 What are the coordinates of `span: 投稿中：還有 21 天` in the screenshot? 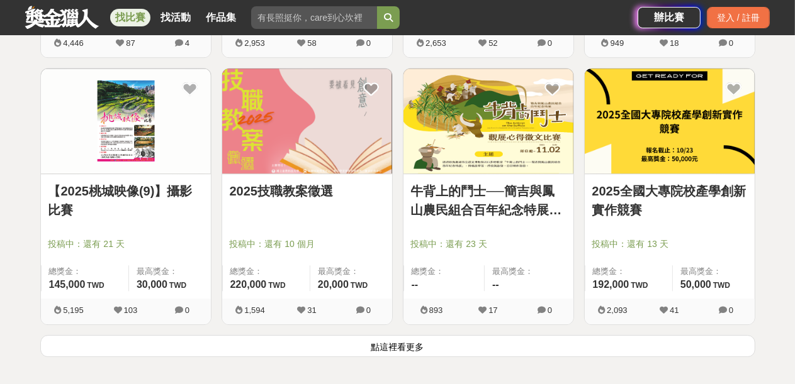 It's located at (126, 244).